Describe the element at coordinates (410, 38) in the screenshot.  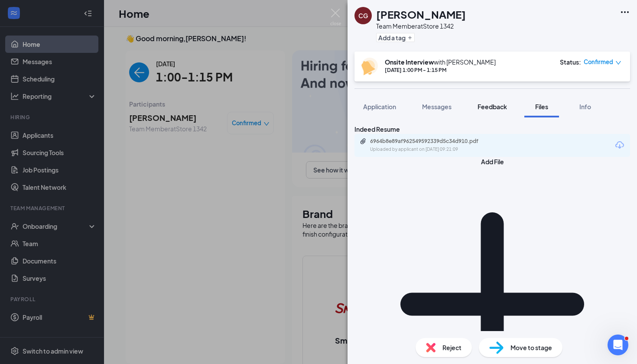
I see `svg: Plus` at that location.